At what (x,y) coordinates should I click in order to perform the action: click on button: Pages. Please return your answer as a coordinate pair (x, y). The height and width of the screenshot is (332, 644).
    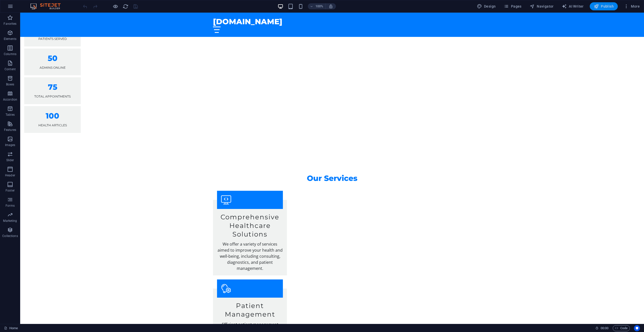
    Looking at the image, I should click on (513, 6).